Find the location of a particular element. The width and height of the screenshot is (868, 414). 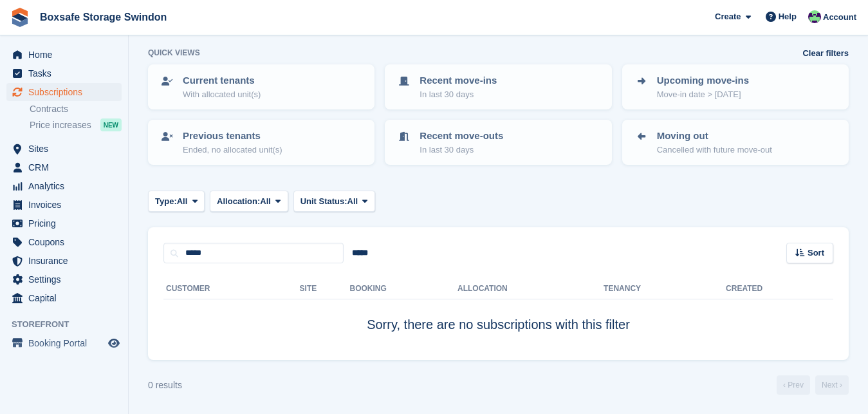

a: Previous tenants Ended, no allocated unit(s) is located at coordinates (261, 143).